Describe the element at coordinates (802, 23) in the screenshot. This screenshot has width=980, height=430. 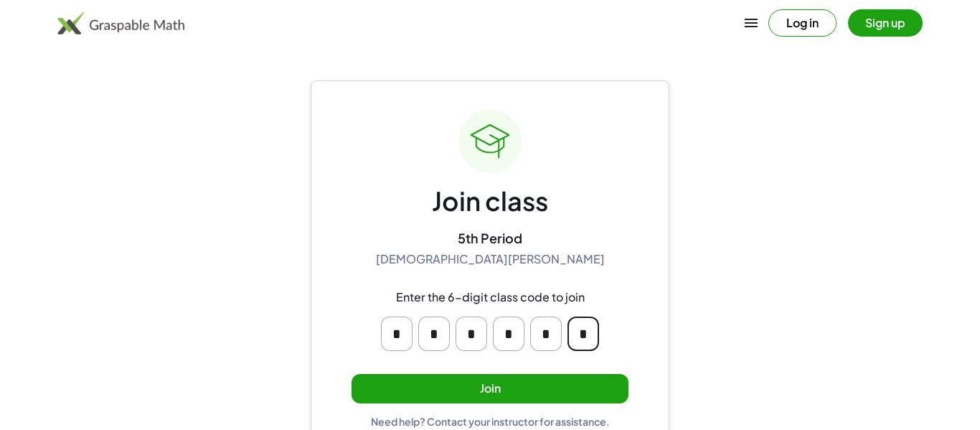
I see `button: Log in` at that location.